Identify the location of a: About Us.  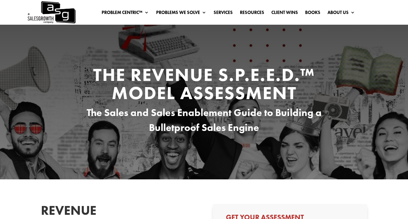
(341, 14).